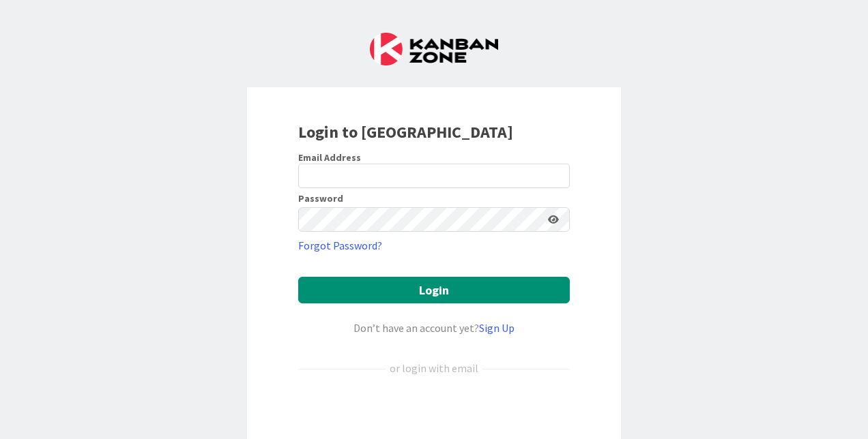 The height and width of the screenshot is (439, 868). Describe the element at coordinates (434, 49) in the screenshot. I see `img: Kanban Zone` at that location.